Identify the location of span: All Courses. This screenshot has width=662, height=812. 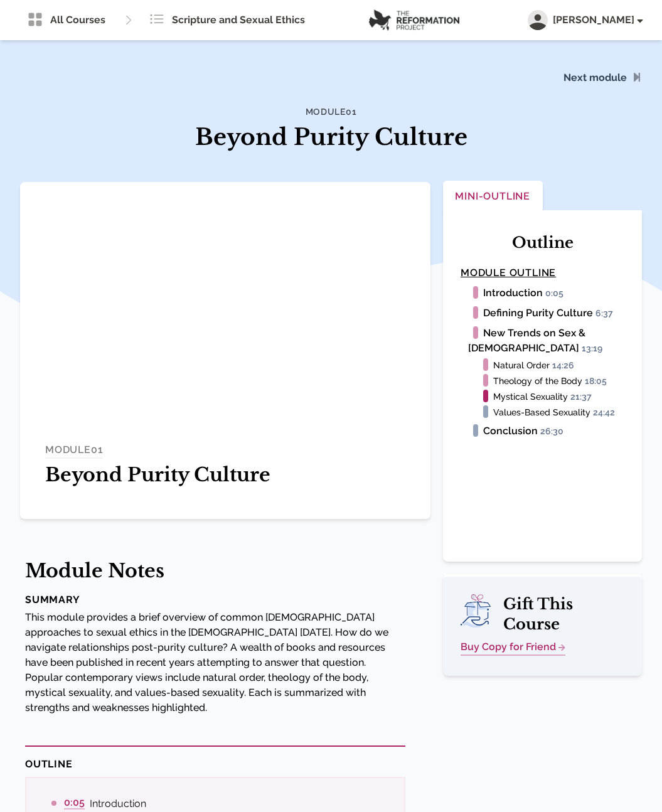
(77, 20).